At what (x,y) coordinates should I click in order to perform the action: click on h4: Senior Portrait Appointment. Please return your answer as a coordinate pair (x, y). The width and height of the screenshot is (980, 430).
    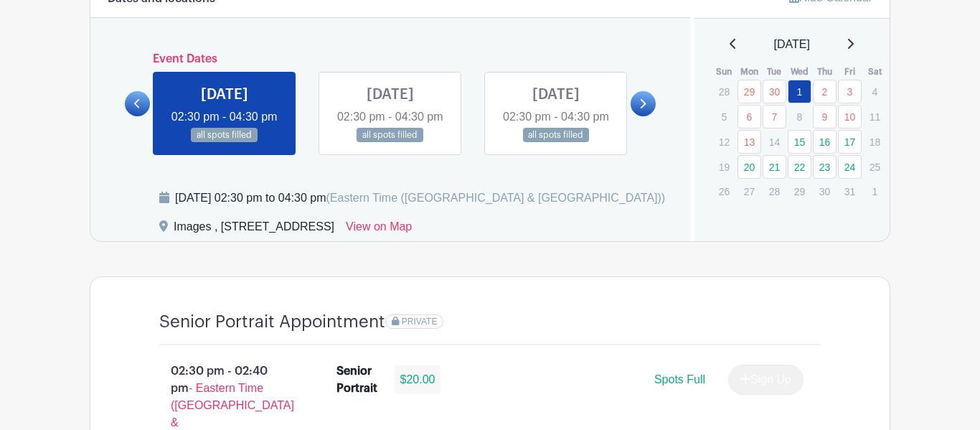
    Looking at the image, I should click on (272, 322).